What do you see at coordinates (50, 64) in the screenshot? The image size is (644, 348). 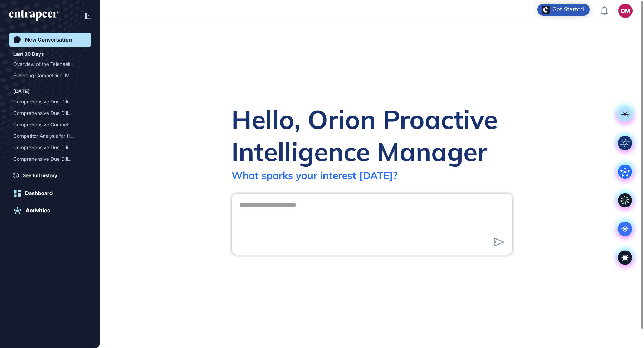 I see `div: Overview of the Telehealth Ecosystem in the USA` at bounding box center [50, 64].